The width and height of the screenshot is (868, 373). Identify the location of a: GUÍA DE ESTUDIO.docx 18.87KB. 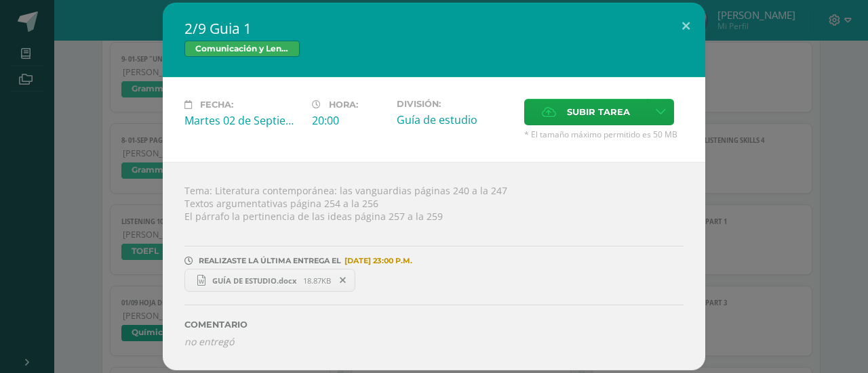
(270, 280).